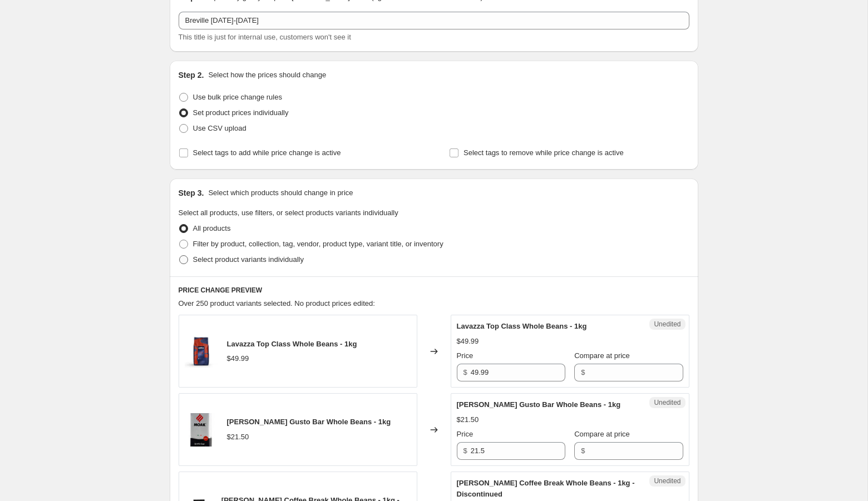  What do you see at coordinates (220, 128) in the screenshot?
I see `span: Use CSV upload` at bounding box center [220, 128].